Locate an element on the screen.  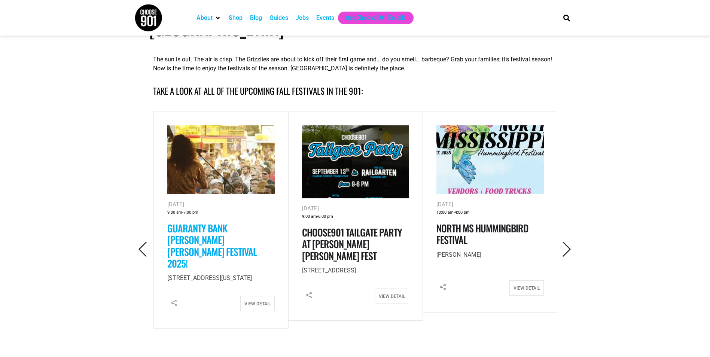
button: Previous is located at coordinates (143, 250).